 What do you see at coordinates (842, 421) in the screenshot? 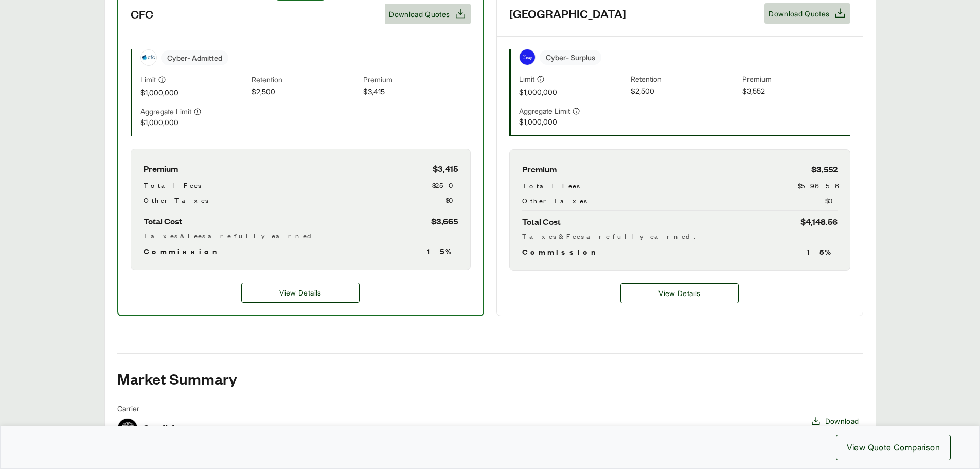
I see `span: Download` at bounding box center [842, 421].